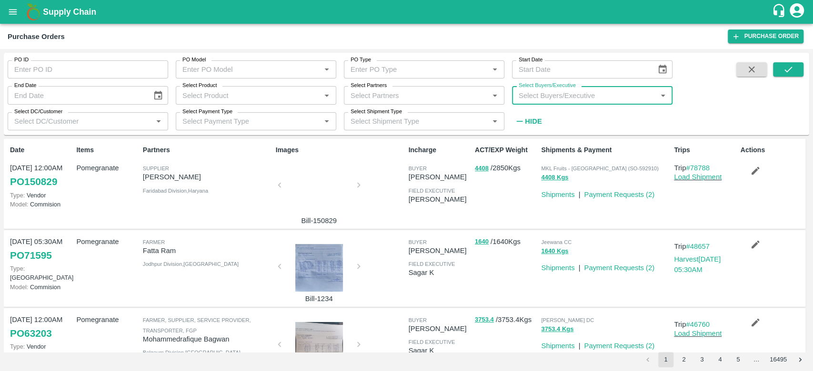 Image resolution: width=813 pixels, height=371 pixels. Describe the element at coordinates (506, 168) in the screenshot. I see `p: / 2850 Kgs` at that location.